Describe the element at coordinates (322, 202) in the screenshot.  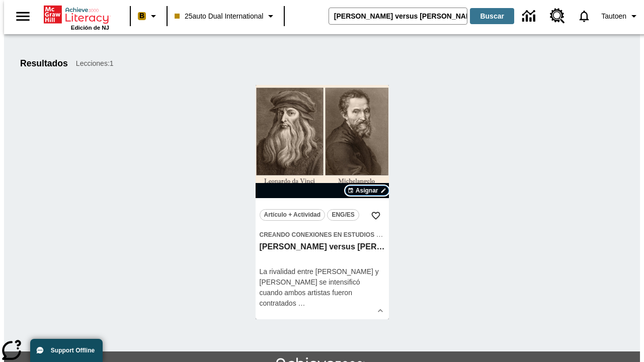
I see `div: lesson details` at that location.